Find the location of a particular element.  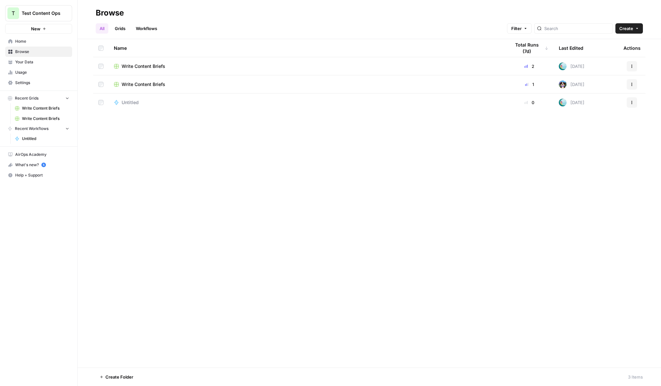

a: 5 is located at coordinates (44, 165).